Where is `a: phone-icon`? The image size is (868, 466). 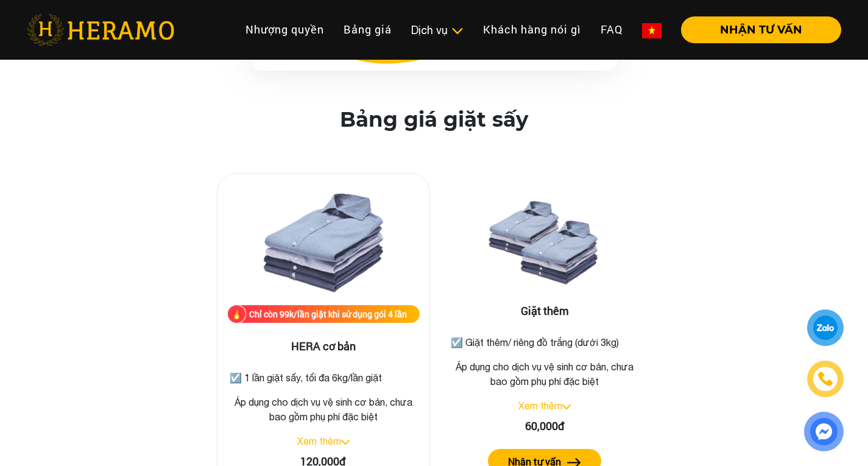 a: phone-icon is located at coordinates (825, 379).